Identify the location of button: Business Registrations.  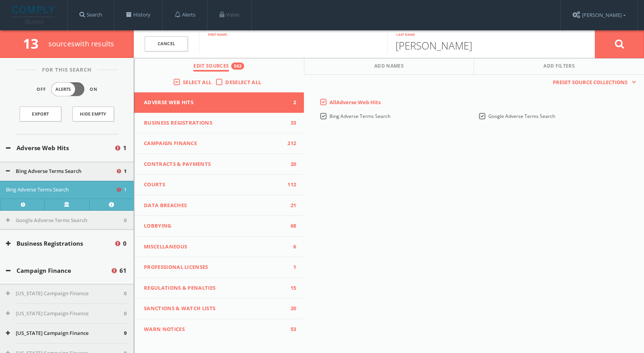
(60, 244).